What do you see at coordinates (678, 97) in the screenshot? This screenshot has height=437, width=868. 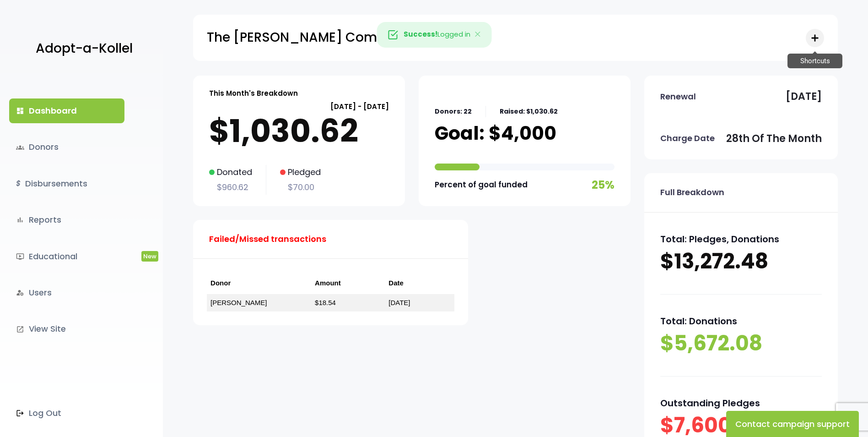 I see `p: Renewal` at bounding box center [678, 97].